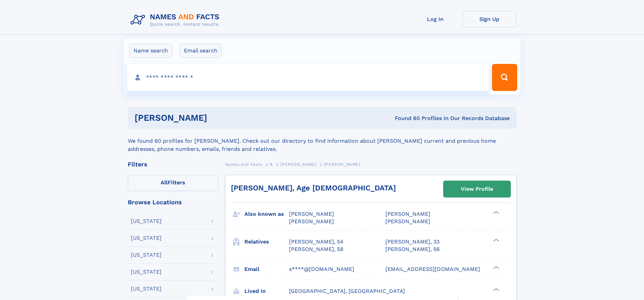 This screenshot has width=644, height=300. Describe the element at coordinates (267, 269) in the screenshot. I see `h3: Email` at that location.